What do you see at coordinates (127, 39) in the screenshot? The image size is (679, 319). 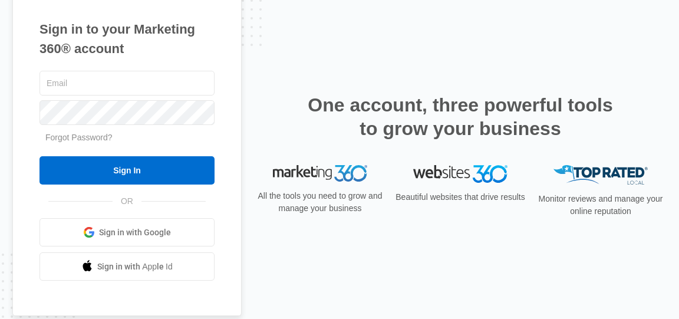 I see `h1: Sign in to your Marketing 360® account` at bounding box center [127, 39].